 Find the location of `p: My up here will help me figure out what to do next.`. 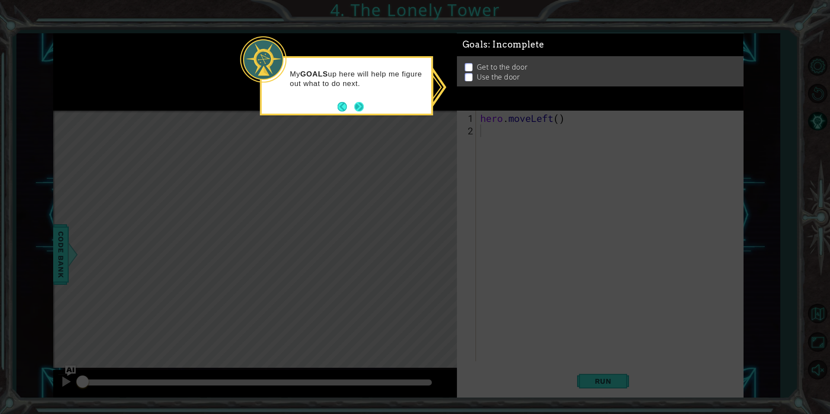

p: My up here will help me figure out what to do next. is located at coordinates (357, 79).